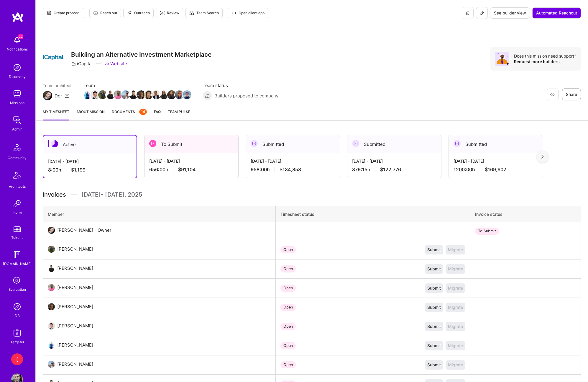 This screenshot has height=382, width=588. I want to click on img: discovery, so click(17, 68).